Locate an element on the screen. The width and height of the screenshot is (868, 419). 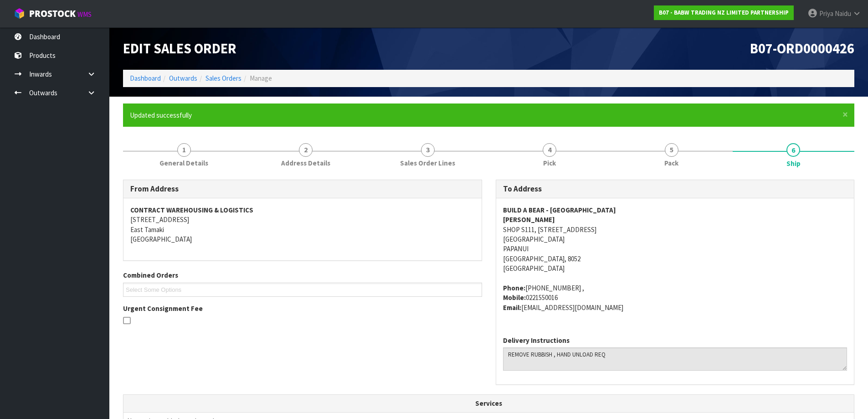
span: 4 is located at coordinates (550, 150).